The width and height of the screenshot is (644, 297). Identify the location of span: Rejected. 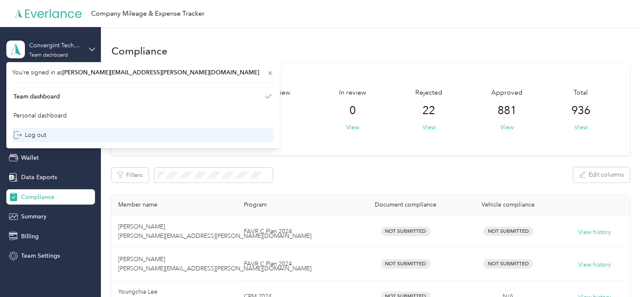
(429, 93).